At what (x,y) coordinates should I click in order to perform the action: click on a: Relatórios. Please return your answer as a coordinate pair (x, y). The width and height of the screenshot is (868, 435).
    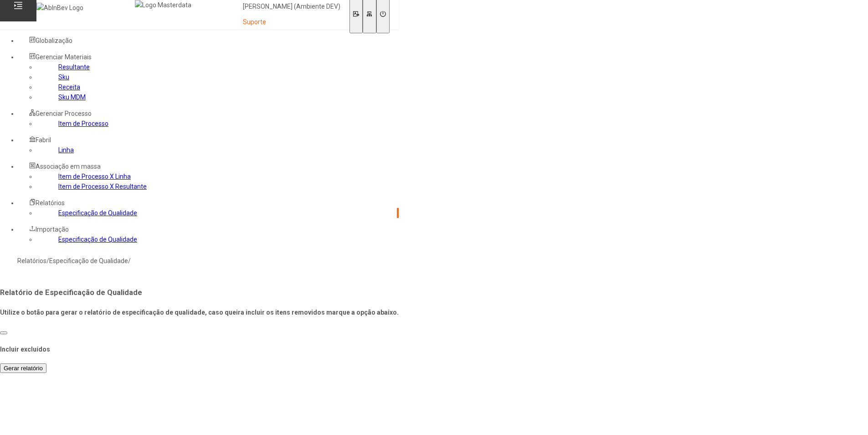
    Looking at the image, I should click on (32, 261).